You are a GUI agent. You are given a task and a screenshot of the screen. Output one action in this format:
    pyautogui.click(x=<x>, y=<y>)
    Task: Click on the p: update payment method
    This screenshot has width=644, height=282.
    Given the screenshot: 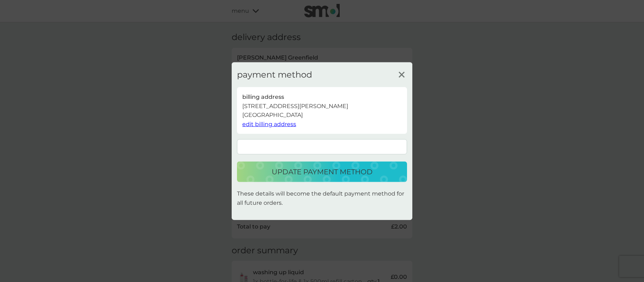 What is the action you would take?
    pyautogui.click(x=322, y=171)
    